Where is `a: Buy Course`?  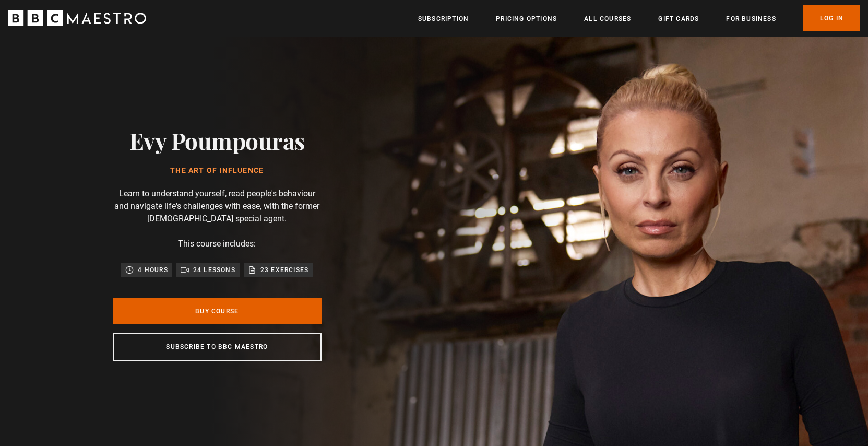
a: Buy Course is located at coordinates (217, 311).